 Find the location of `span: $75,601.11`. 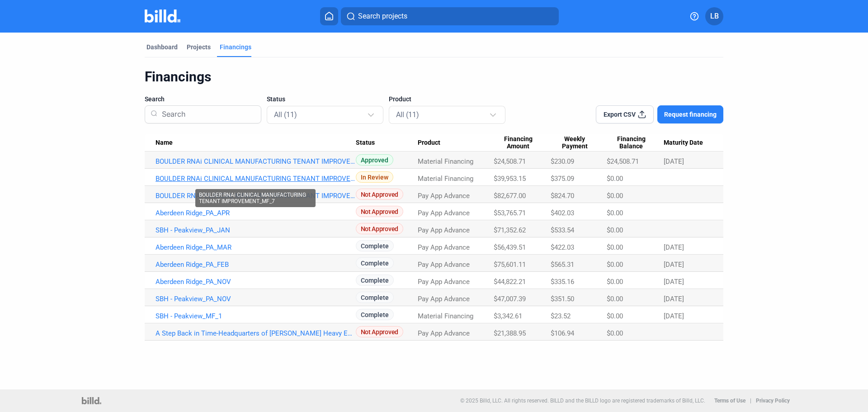

span: $75,601.11 is located at coordinates (510, 265).